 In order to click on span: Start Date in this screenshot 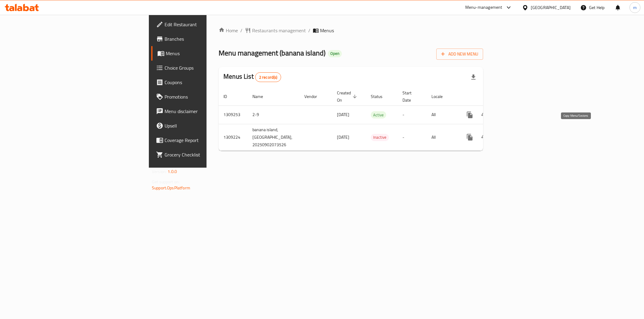, I will do `click(411, 97)`.